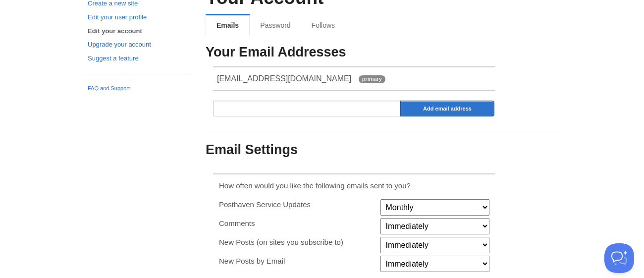  I want to click on a: Edit your account, so click(136, 31).